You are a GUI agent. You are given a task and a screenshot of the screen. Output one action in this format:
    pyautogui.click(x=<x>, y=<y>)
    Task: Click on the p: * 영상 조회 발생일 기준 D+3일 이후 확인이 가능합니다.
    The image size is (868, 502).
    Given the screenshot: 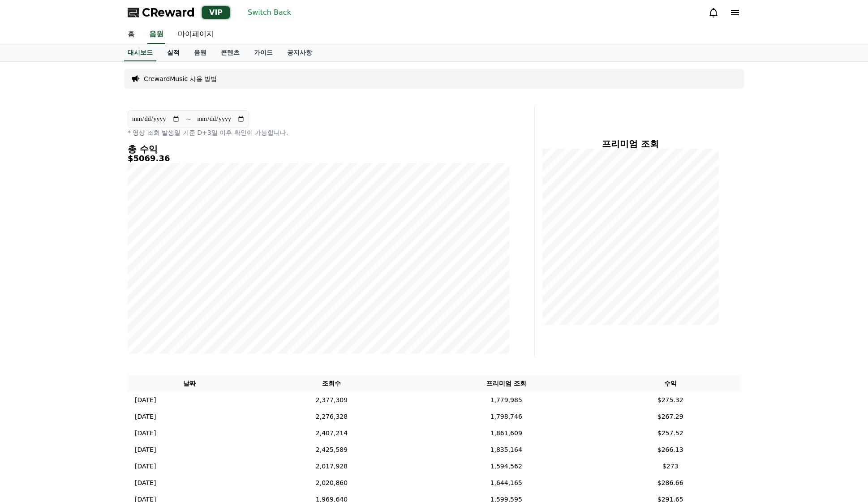 What is the action you would take?
    pyautogui.click(x=319, y=132)
    